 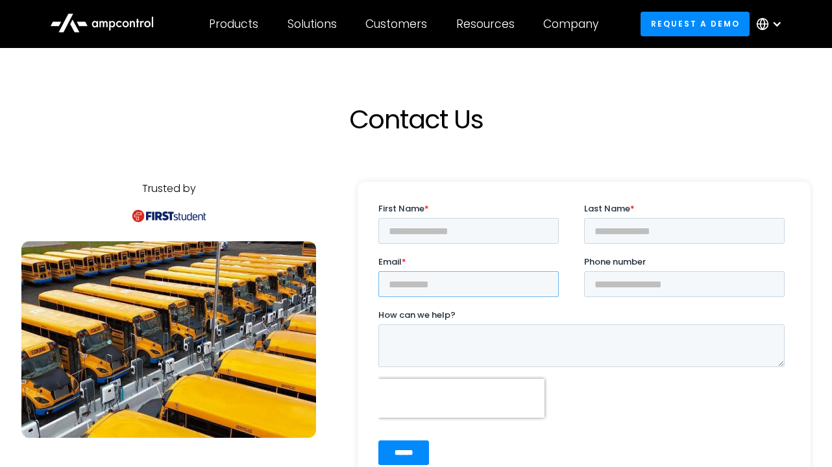 I want to click on div: Customers, so click(x=396, y=24).